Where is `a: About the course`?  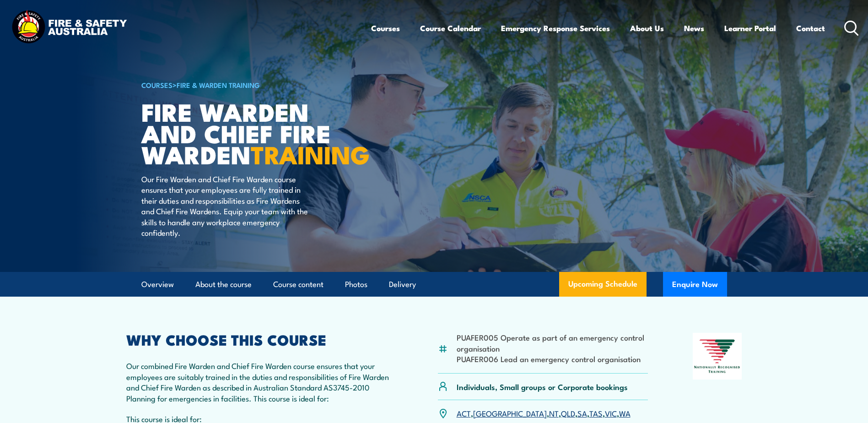
a: About the course is located at coordinates (223, 284).